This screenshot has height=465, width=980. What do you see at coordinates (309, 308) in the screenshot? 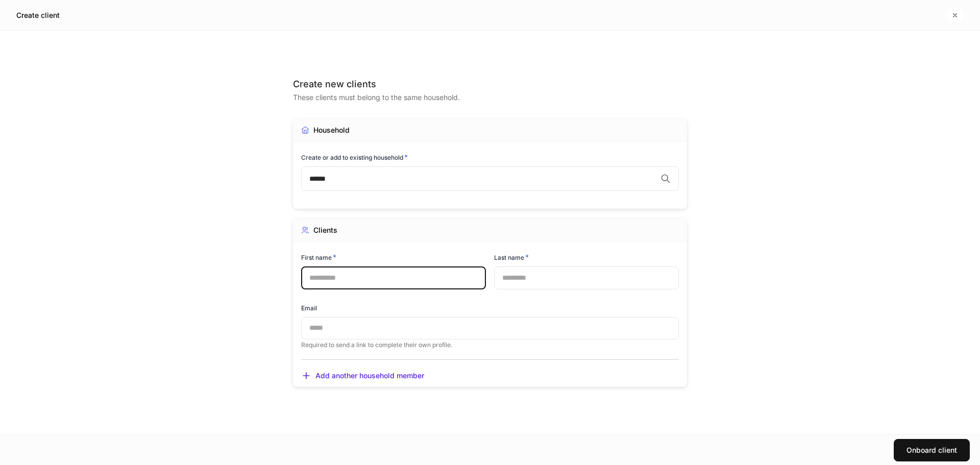
I see `h6: Email` at bounding box center [309, 308].